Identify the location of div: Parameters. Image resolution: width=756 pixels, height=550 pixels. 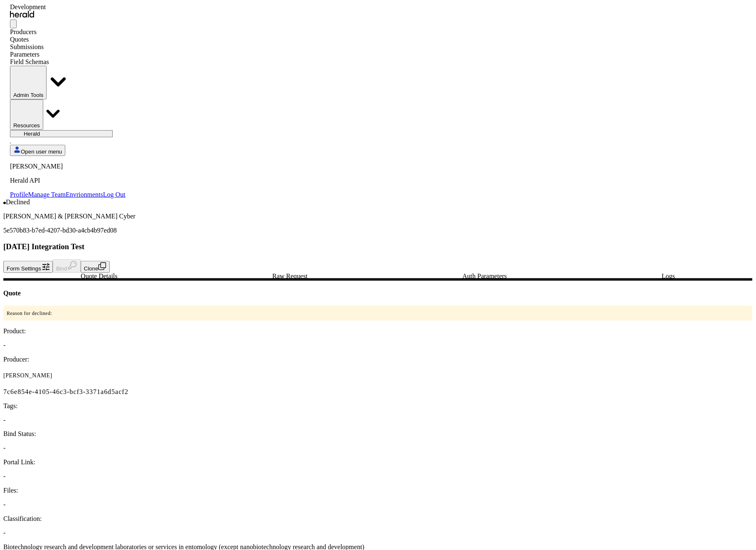
(68, 54).